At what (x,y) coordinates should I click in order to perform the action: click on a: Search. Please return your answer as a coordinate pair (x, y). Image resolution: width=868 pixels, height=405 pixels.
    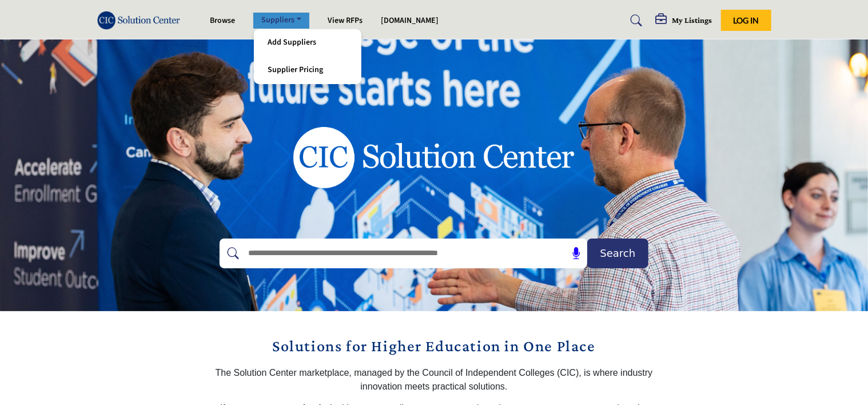
    Looking at the image, I should click on (634, 20).